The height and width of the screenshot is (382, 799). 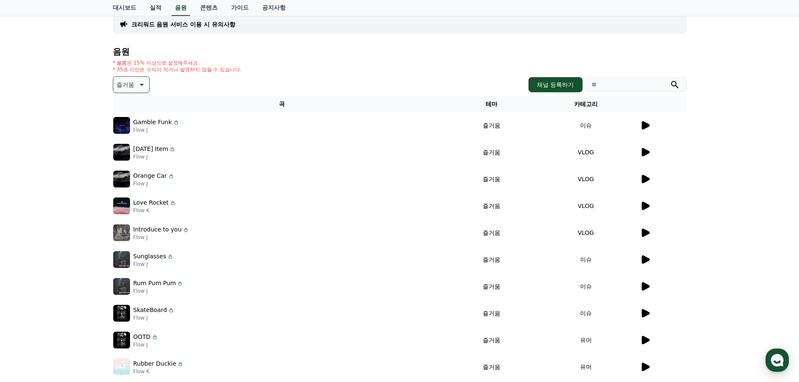 I want to click on button: 즐거움, so click(x=131, y=85).